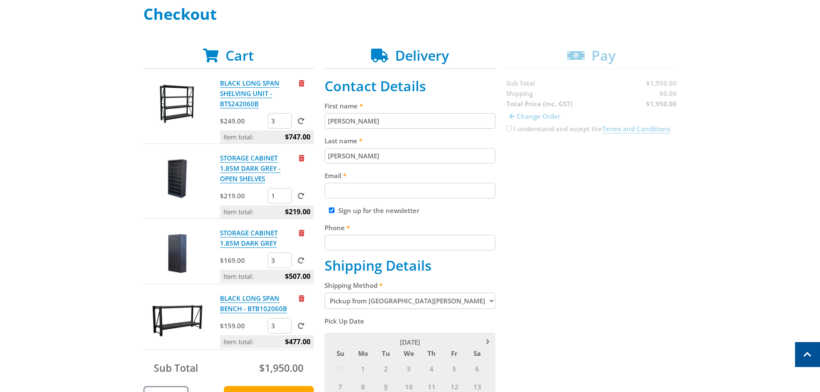 Image resolution: width=820 pixels, height=392 pixels. Describe the element at coordinates (249, 238) in the screenshot. I see `a: STORAGE CABINET 1.85M DARK GREY` at that location.